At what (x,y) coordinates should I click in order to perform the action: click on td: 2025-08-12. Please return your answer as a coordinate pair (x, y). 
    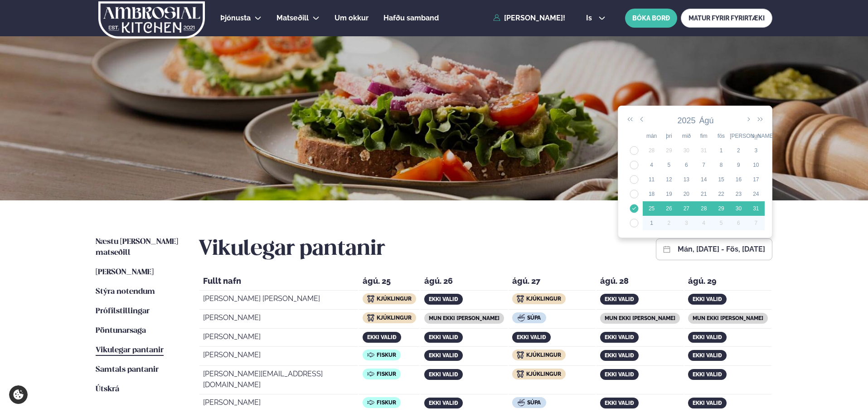
    Looking at the image, I should click on (669, 179).